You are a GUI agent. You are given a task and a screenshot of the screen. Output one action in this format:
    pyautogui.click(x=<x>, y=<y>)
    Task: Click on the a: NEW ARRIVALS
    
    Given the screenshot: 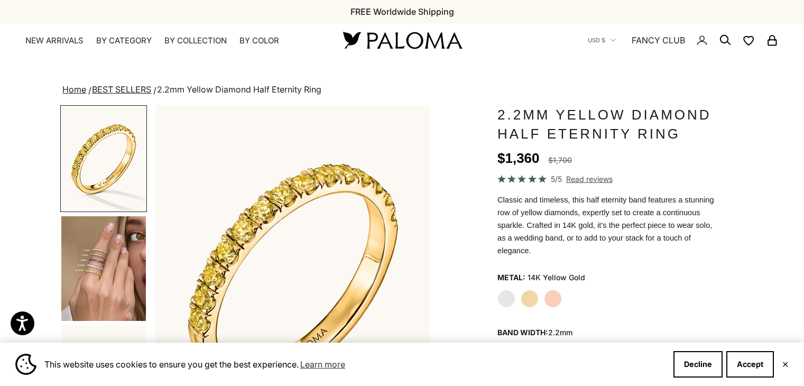 What is the action you would take?
    pyautogui.click(x=54, y=41)
    